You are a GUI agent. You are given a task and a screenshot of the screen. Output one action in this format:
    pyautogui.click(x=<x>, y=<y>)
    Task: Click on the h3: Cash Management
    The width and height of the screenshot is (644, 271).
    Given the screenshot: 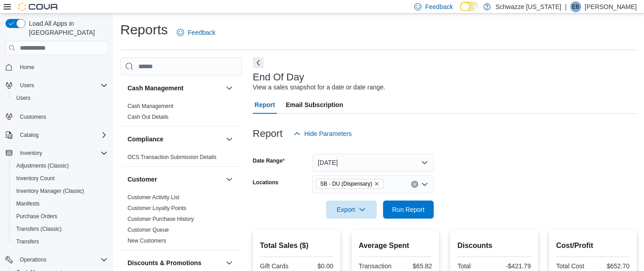 What is the action you would take?
    pyautogui.click(x=156, y=88)
    